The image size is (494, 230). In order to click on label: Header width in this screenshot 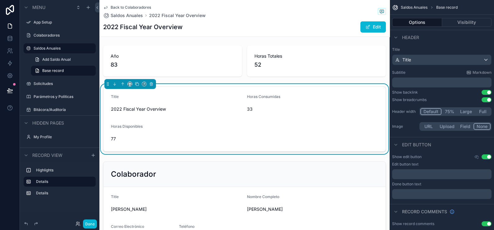, I will do `click(404, 112)`.